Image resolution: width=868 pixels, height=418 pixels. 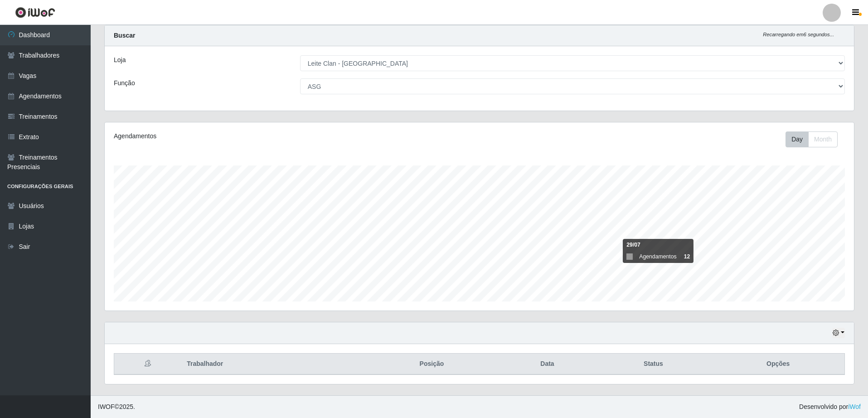 What do you see at coordinates (811, 139) in the screenshot?
I see `div: First group` at bounding box center [811, 139].